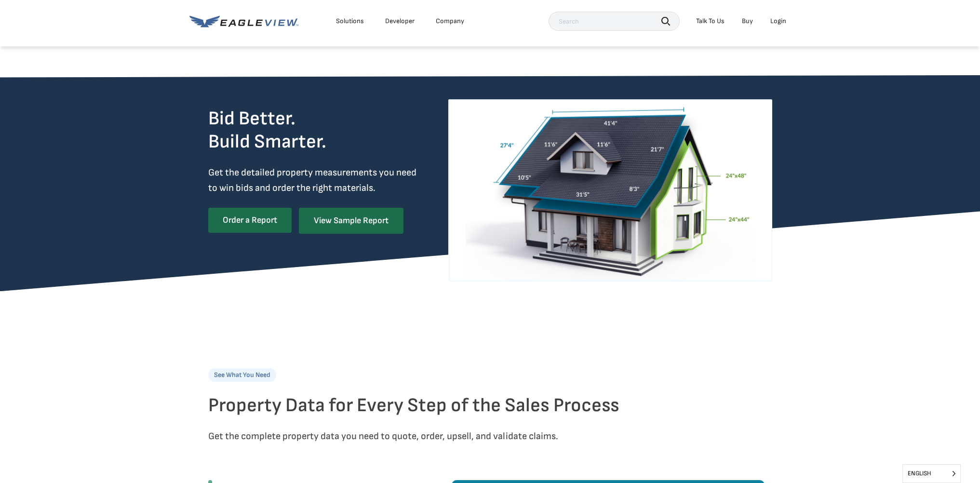 This screenshot has width=980, height=483. Describe the element at coordinates (242, 375) in the screenshot. I see `p: See What You Need` at that location.